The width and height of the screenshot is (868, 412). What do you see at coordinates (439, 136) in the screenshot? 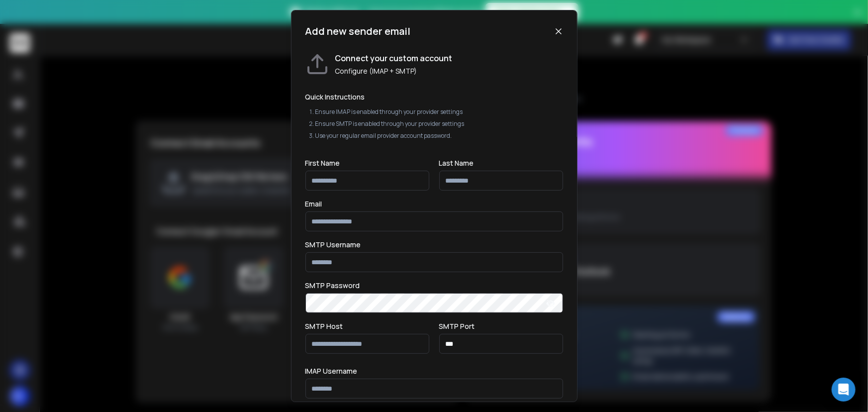
I see `li: Use your regular email provider account password.` at bounding box center [439, 136].